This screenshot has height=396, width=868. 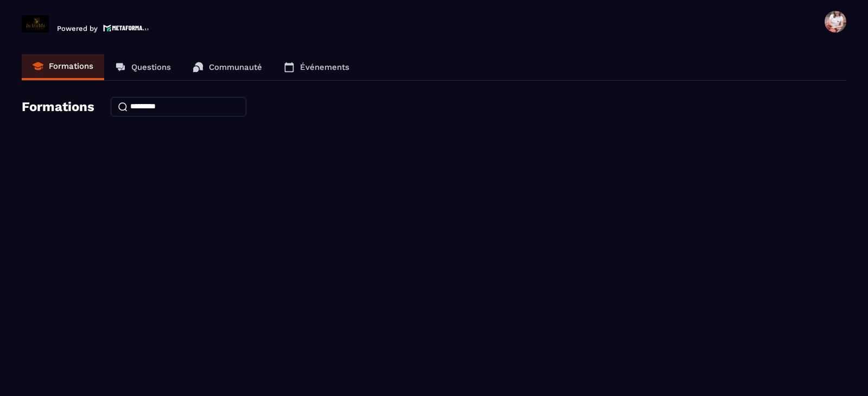 What do you see at coordinates (63, 67) in the screenshot?
I see `a: Formations` at bounding box center [63, 67].